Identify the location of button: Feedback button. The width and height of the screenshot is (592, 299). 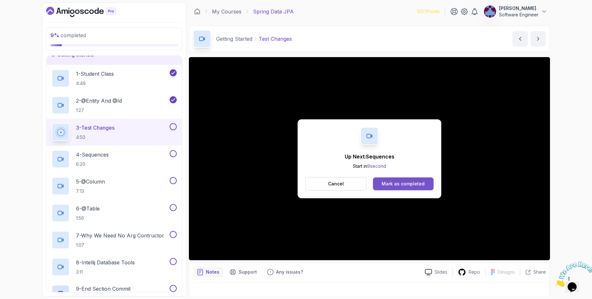
(285, 272).